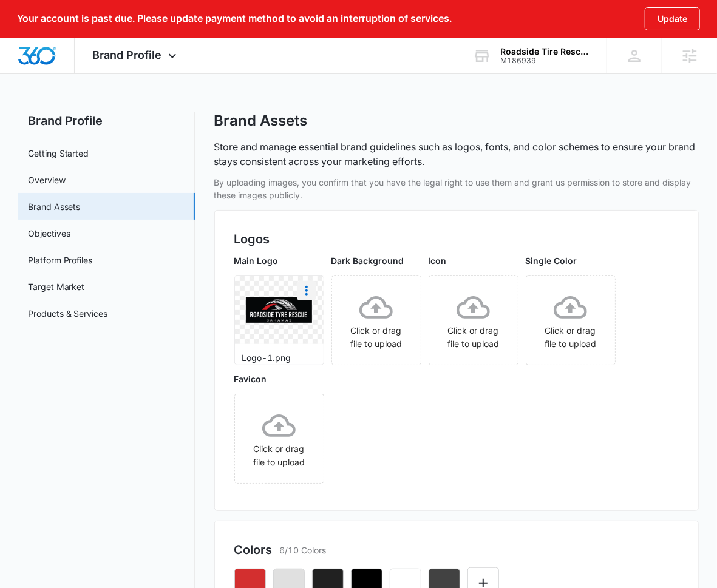  What do you see at coordinates (457, 154) in the screenshot?
I see `p: Store and manage essential brand guidelines such as logos, fonts, and color schemes to ensure you...` at bounding box center [457, 154].